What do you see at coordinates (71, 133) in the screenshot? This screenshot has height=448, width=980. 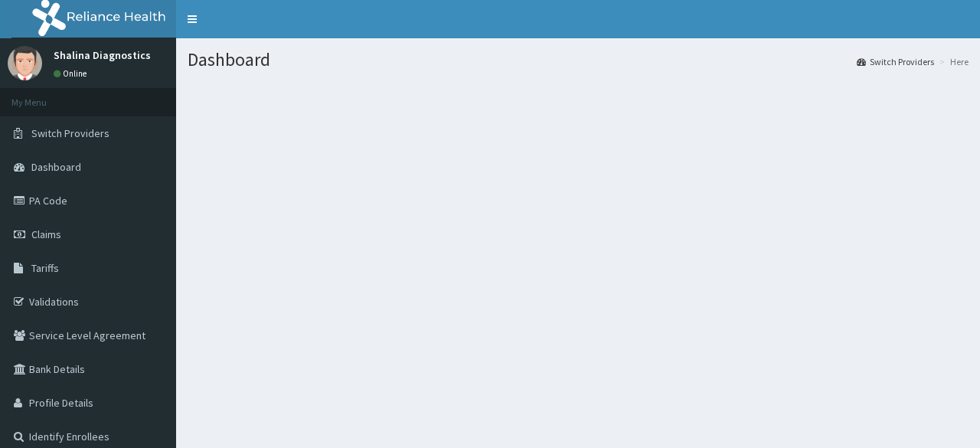 I see `span: Switch Providers` at bounding box center [71, 133].